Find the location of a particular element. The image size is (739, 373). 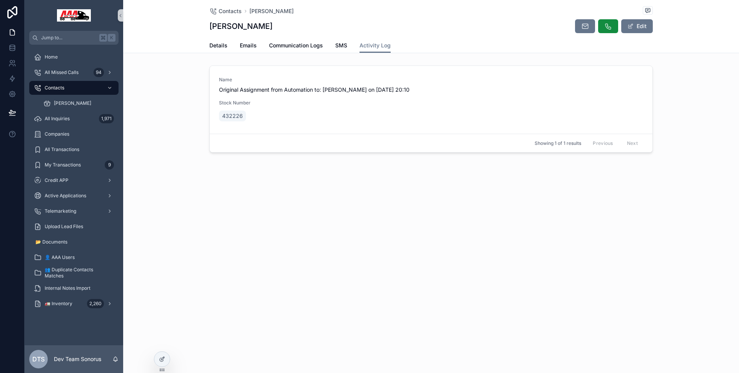

a: My Transactions9 is located at coordinates (74, 165).